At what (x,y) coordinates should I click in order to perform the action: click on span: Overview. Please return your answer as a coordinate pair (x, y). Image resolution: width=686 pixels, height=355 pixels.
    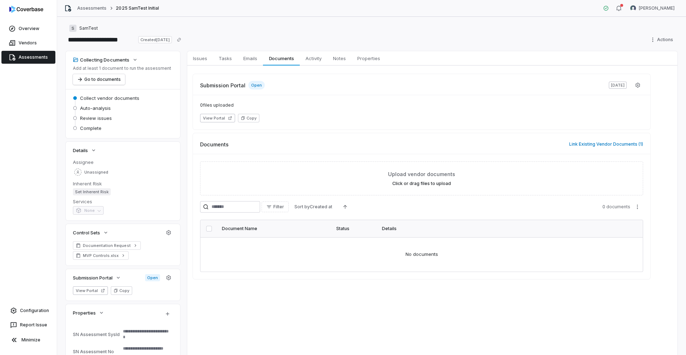
    Looking at the image, I should click on (29, 29).